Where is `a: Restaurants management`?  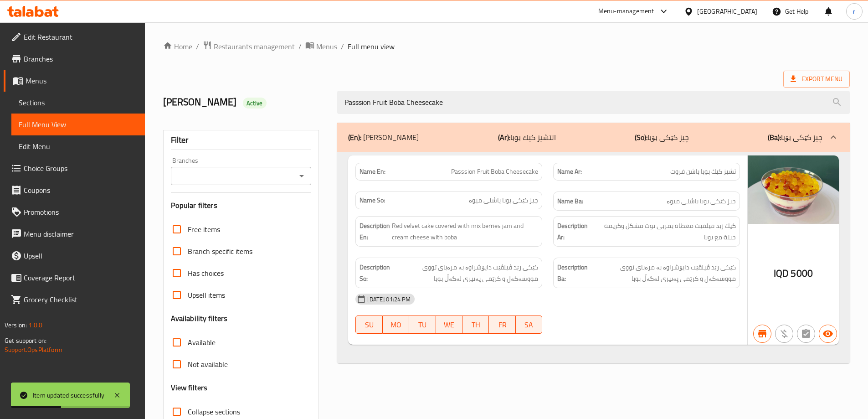 a: Restaurants management is located at coordinates (249, 47).